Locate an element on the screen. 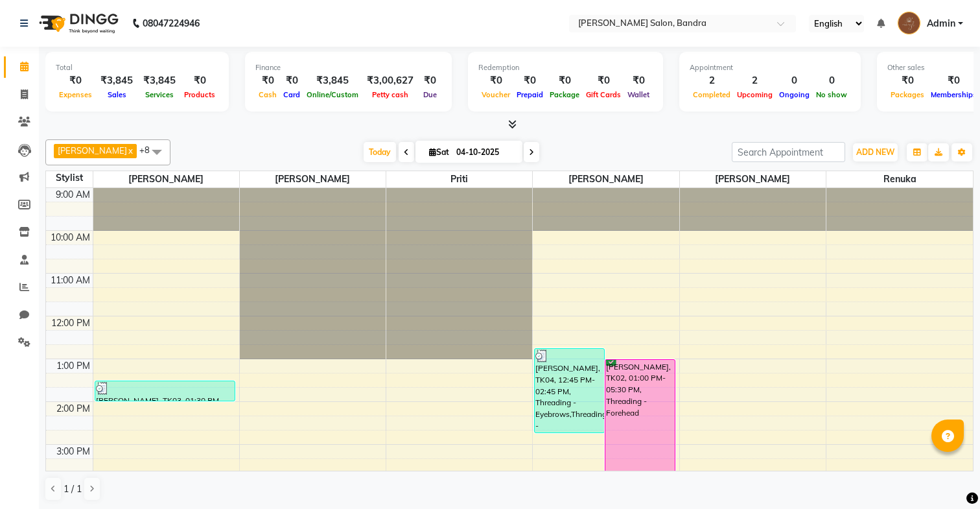 The image size is (980, 509). span: Sales is located at coordinates (117, 95).